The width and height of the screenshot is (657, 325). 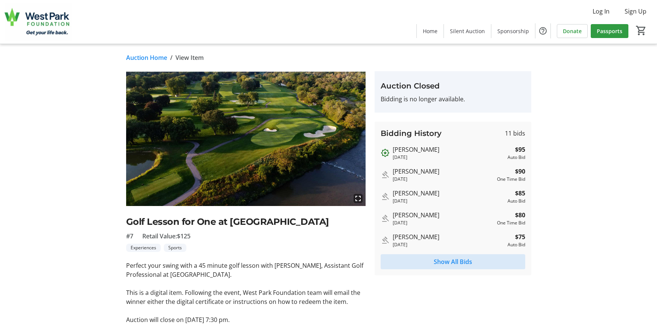 What do you see at coordinates (189, 58) in the screenshot?
I see `span: View Item` at bounding box center [189, 58].